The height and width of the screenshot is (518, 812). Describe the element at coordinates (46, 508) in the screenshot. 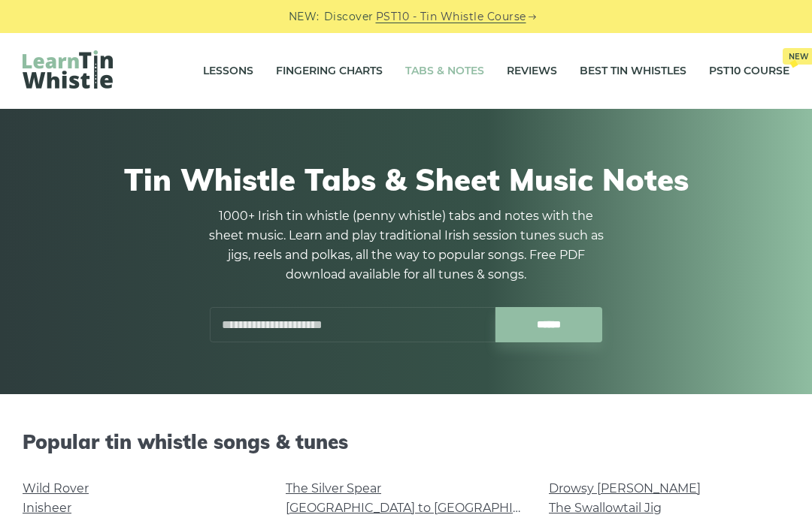

I see `a: Inisheer` at that location.